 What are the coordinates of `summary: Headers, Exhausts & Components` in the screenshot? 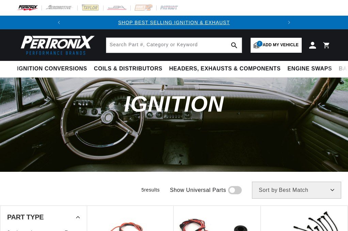 It's located at (225, 69).